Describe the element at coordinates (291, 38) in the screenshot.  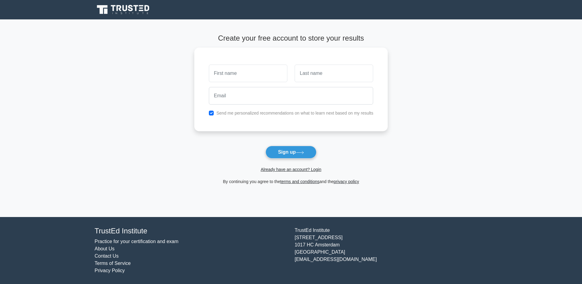
I see `h4: Create your free account to store your results` at that location.